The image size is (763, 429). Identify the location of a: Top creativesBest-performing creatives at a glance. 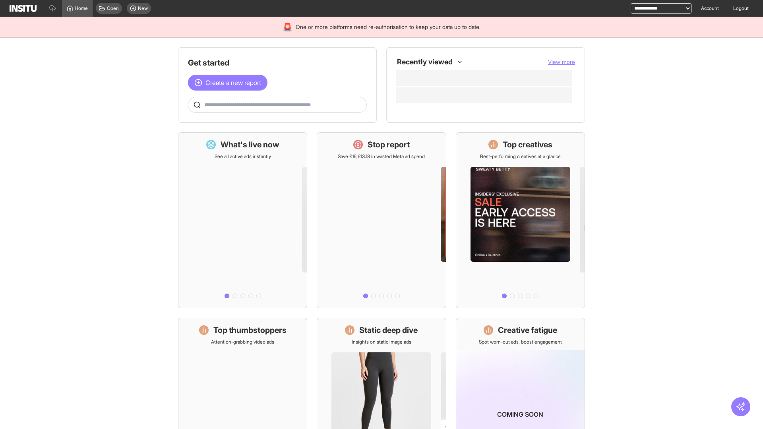
(520, 220).